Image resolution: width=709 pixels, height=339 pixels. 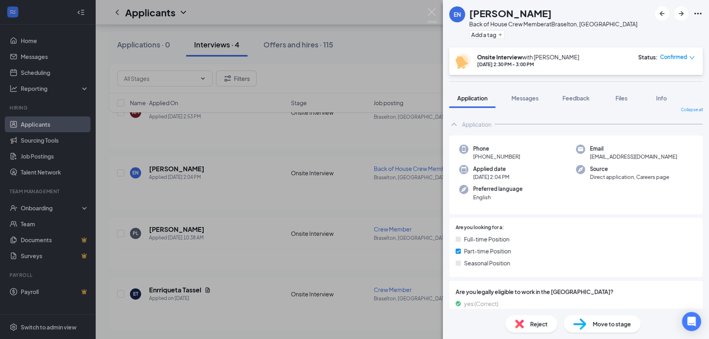 What do you see at coordinates (691, 321) in the screenshot?
I see `div: Open Intercom Messenger` at bounding box center [691, 321].